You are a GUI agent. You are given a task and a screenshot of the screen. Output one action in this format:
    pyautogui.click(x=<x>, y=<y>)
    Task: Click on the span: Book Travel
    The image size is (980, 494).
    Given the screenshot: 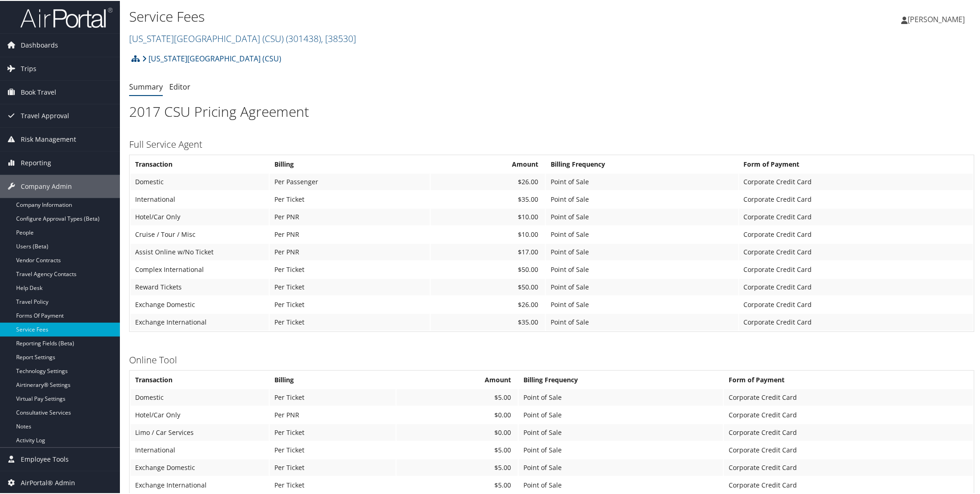 What is the action you would take?
    pyautogui.click(x=39, y=91)
    